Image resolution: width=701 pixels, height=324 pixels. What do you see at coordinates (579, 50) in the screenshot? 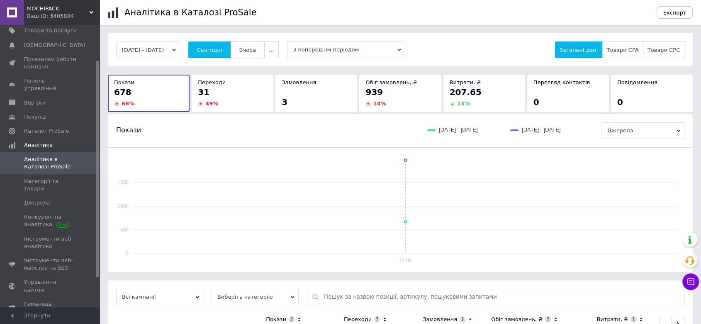
I see `span: Загальні дані` at bounding box center [579, 50].